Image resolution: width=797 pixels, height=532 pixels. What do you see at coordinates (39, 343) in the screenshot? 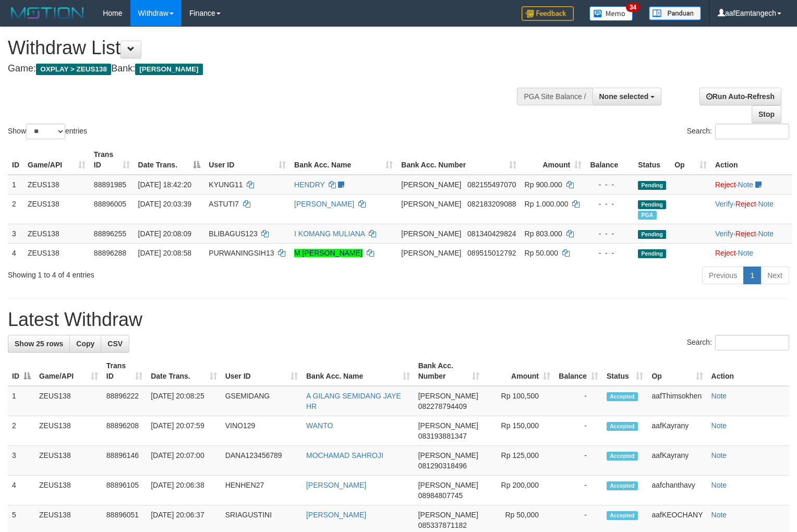
I see `a: Show 25 rows` at bounding box center [39, 343].